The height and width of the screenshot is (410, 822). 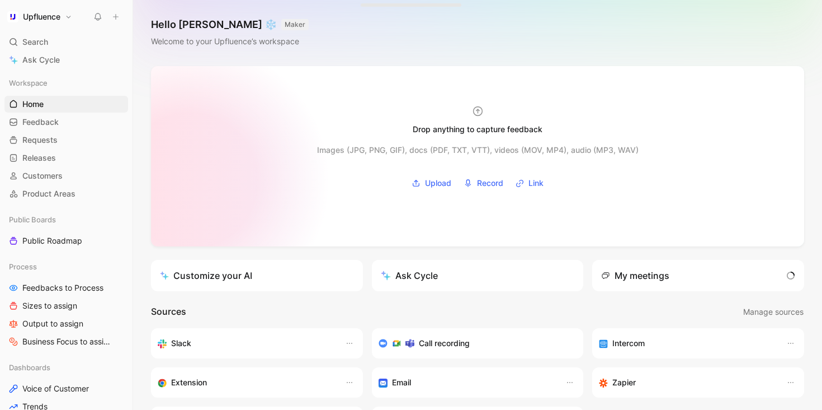 I want to click on span: Public Boards, so click(x=32, y=219).